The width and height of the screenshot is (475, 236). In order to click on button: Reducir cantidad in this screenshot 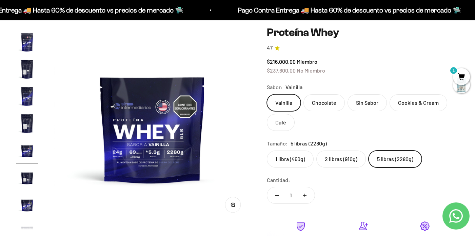, I will do `click(277, 195)`.